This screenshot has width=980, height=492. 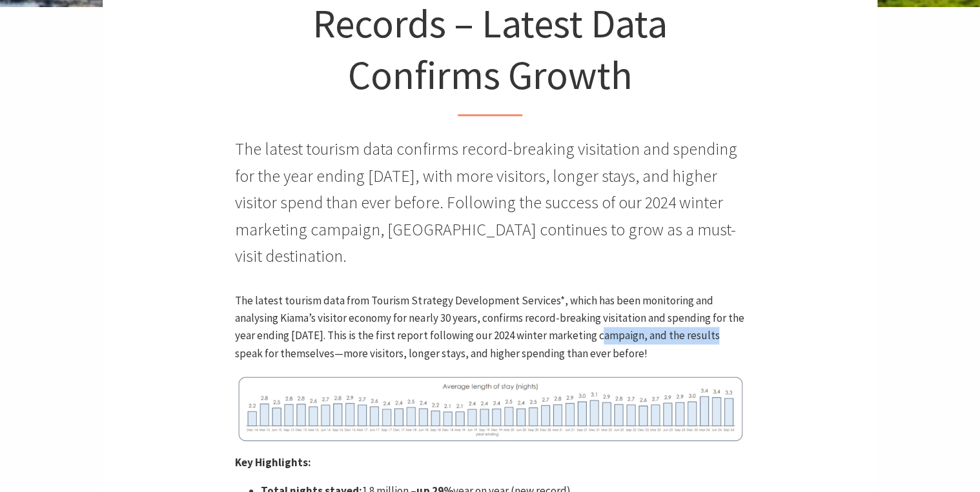 I want to click on p: The latest tourism data confirms record-breaking visitation and spending for the year ending [DAT..., so click(x=490, y=203).